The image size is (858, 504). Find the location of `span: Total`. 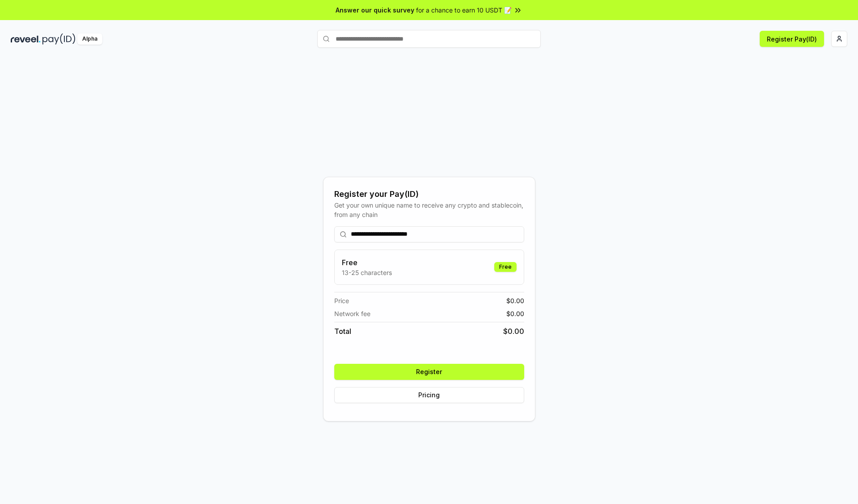

span: Total is located at coordinates (343, 331).